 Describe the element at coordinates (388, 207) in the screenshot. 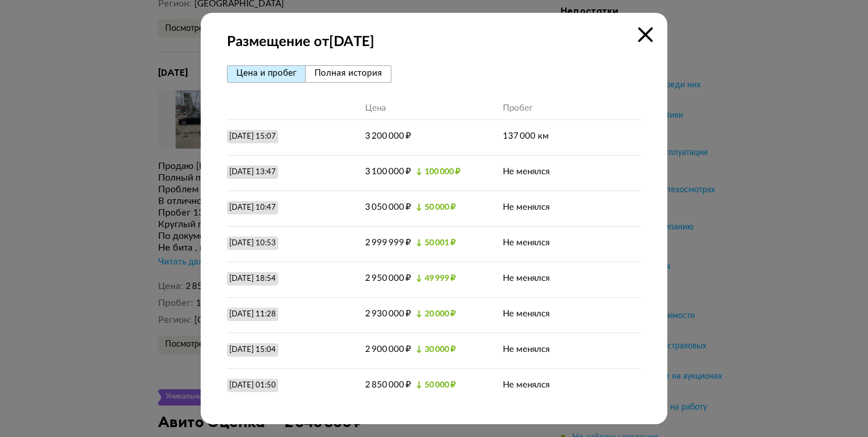

I see `span: 3 050 000 ₽` at that location.